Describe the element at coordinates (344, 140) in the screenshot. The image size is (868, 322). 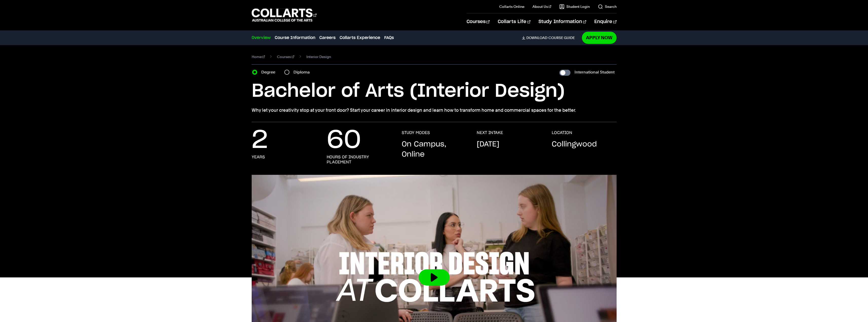
I see `p: 60` at that location.